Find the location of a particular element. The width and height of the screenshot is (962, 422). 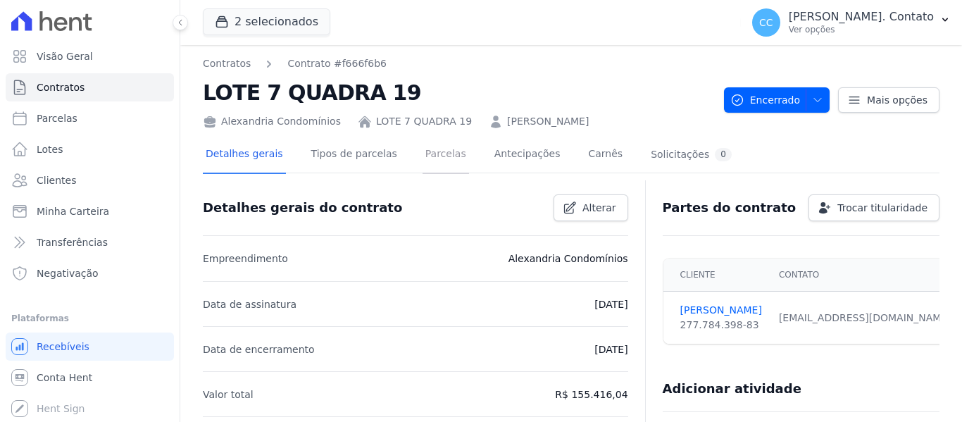

span: Negativação is located at coordinates (68, 273).